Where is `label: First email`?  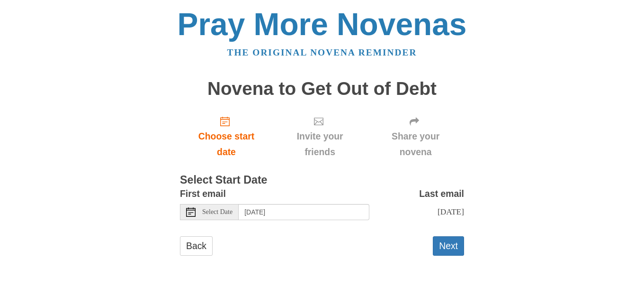
label: First email is located at coordinates (203, 193).